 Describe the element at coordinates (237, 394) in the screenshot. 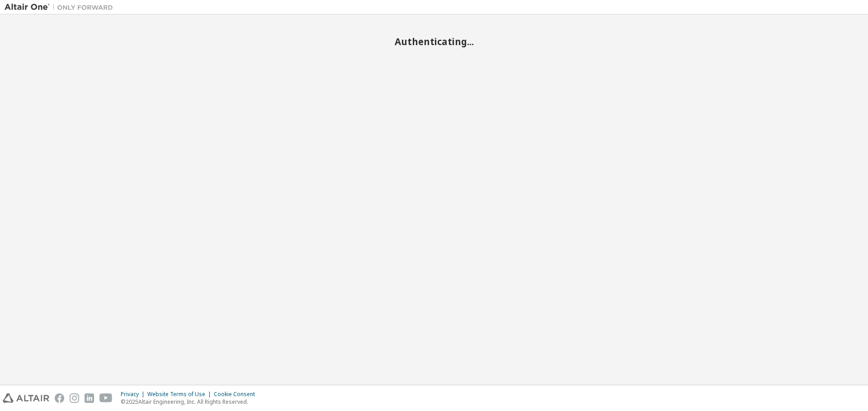

I see `div: Cookie Consent` at that location.